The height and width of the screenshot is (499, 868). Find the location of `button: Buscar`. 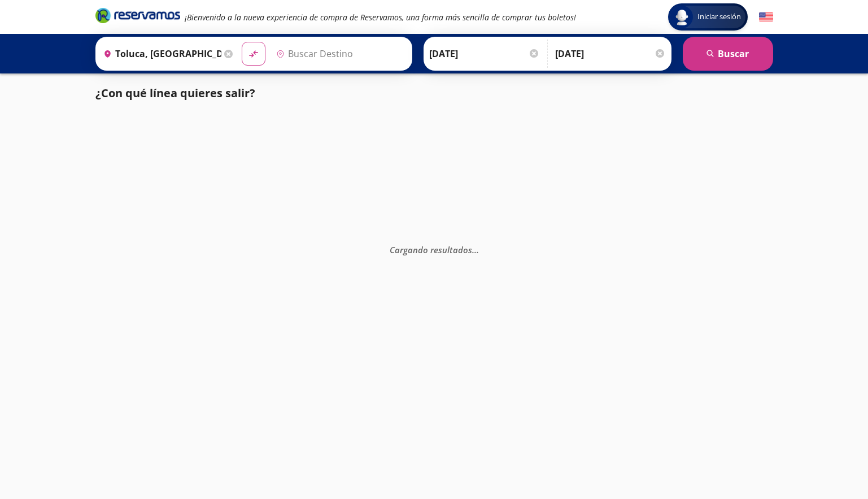

button: Buscar is located at coordinates (728, 53).